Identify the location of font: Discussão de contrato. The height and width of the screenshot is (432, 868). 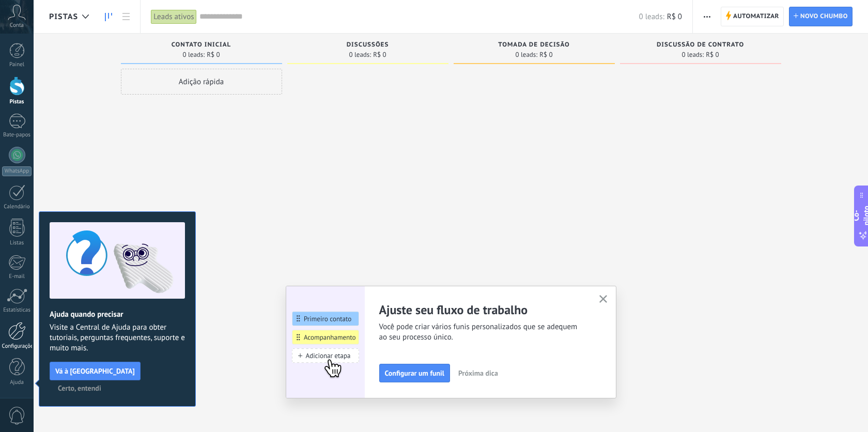
(700, 44).